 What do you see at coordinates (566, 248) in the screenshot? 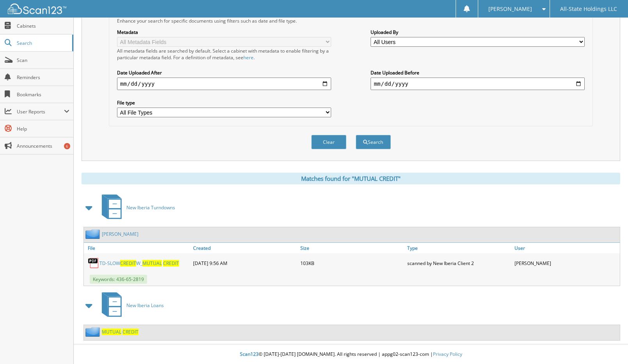
I see `a: User` at bounding box center [566, 248].